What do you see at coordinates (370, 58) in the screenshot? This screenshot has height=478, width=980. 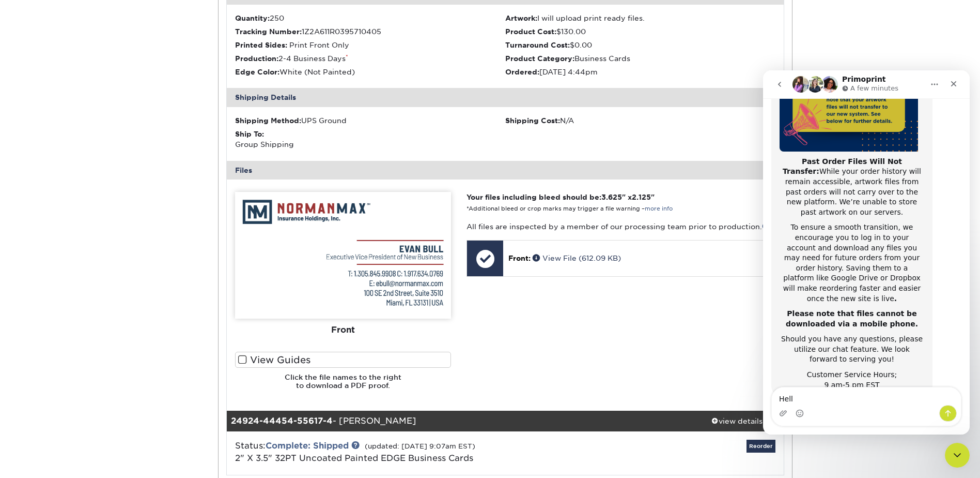 I see `li: 2-4 Business Days` at bounding box center [370, 58].